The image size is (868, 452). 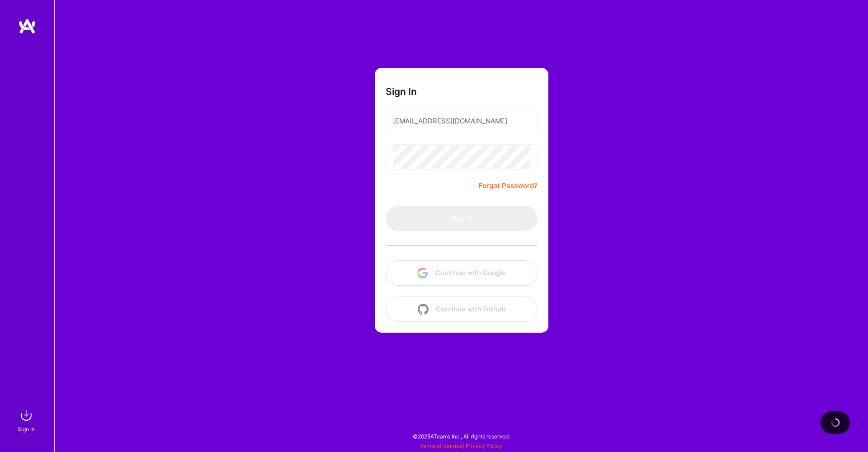 What do you see at coordinates (483, 445) in the screenshot?
I see `a: Privacy Policy` at bounding box center [483, 445].